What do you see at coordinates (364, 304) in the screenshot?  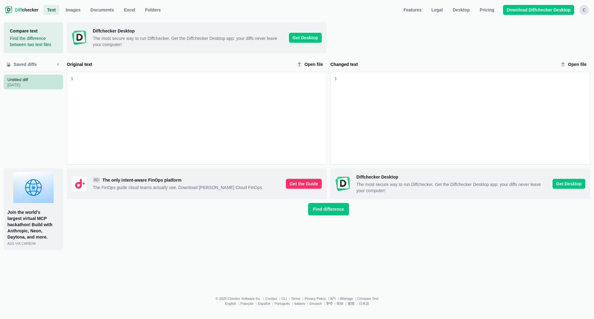 I see `a: 日本語` at bounding box center [364, 304].